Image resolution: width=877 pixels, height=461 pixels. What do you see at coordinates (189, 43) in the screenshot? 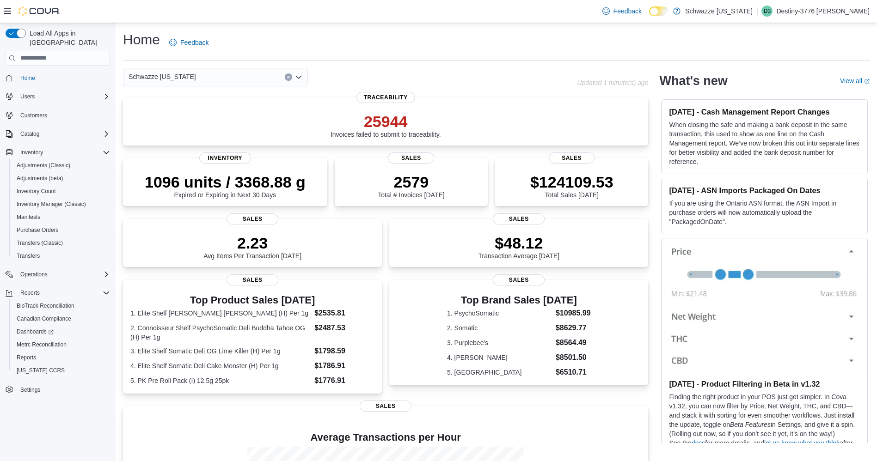
I see `a: Feedback` at bounding box center [189, 43].